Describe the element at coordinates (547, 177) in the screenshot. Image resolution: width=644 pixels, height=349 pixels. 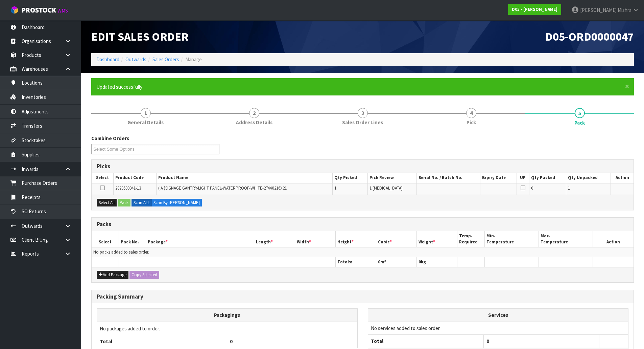
I see `th: Qty Packed` at that location.